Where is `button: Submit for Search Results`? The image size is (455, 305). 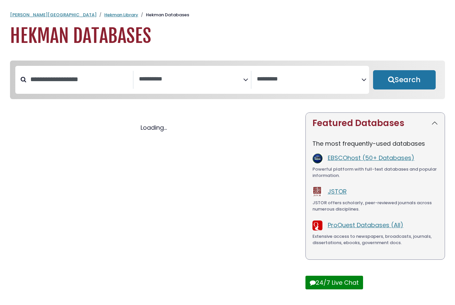 button: Submit for Search Results is located at coordinates (404, 80).